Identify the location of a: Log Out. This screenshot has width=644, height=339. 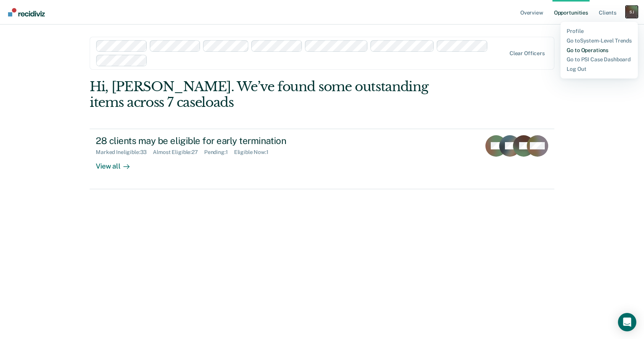
(599, 69).